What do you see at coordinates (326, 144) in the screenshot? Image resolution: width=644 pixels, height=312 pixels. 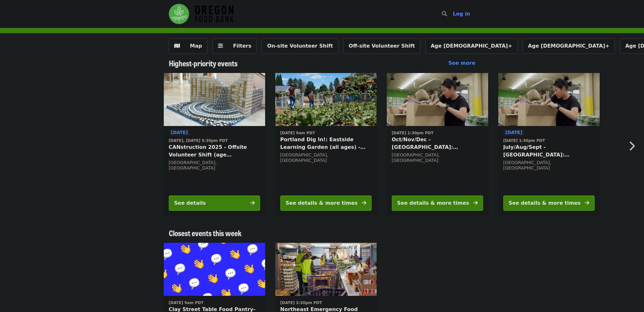 I see `a: See details for "Portland Dig In!: Eastside Learning Garden (all ages) - Aug/Sept/Oct"` at bounding box center [326, 144].